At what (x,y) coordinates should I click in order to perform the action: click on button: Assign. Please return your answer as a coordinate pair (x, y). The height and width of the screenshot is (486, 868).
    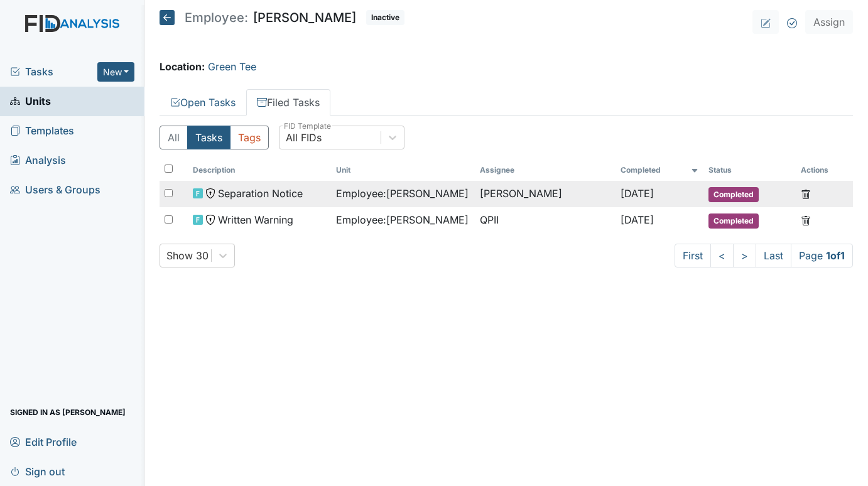
    Looking at the image, I should click on (829, 22).